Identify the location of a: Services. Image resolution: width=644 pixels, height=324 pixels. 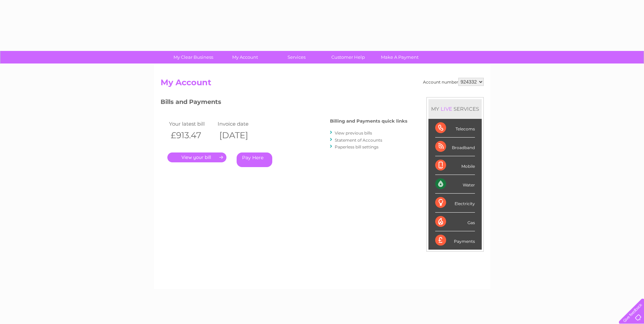
(297, 57).